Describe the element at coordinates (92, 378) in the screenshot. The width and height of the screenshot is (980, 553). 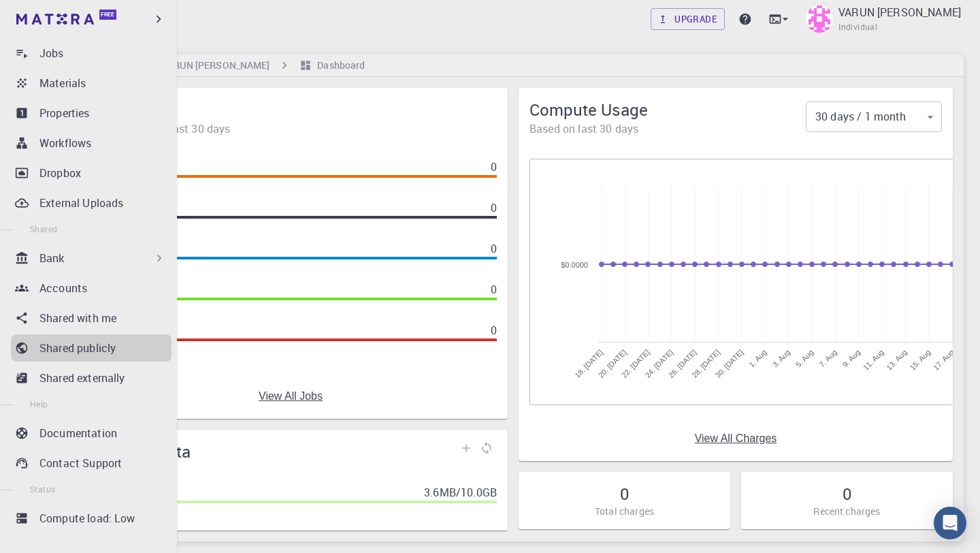
I see `a: Shared externally` at that location.